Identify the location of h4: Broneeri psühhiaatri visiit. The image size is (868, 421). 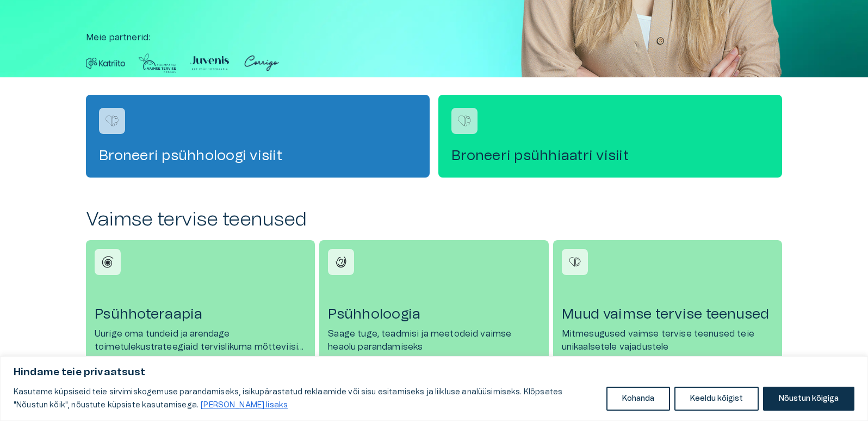
(610, 155).